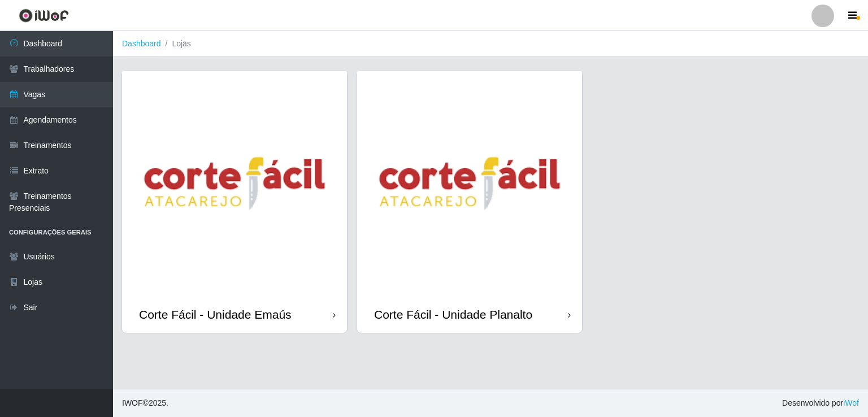  I want to click on li: Lojas, so click(176, 43).